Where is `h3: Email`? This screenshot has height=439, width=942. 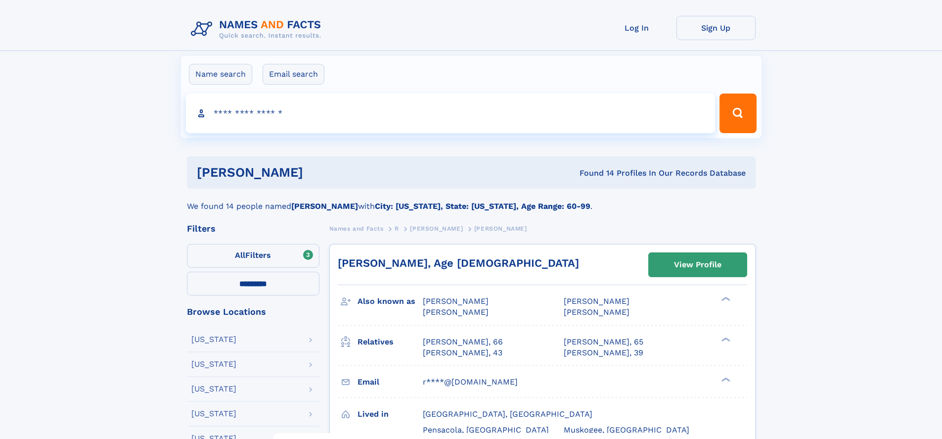 h3: Email is located at coordinates (390, 382).